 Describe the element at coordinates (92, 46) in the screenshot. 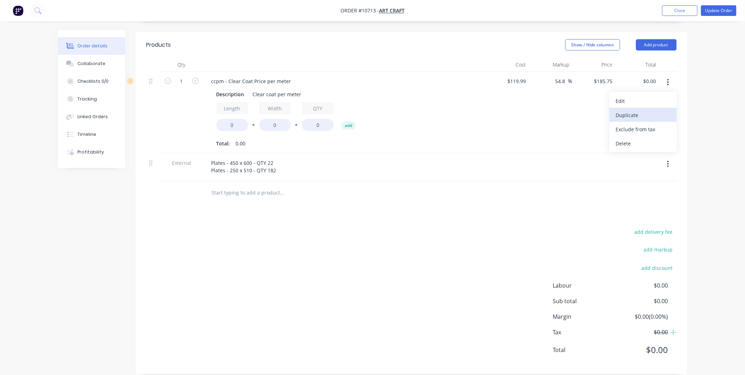

I see `div: Order details` at that location.